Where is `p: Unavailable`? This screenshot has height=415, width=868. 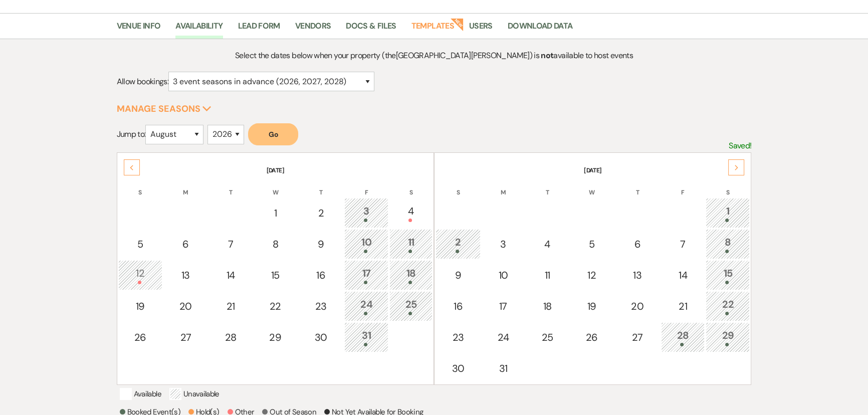 p: Unavailable is located at coordinates (194, 394).